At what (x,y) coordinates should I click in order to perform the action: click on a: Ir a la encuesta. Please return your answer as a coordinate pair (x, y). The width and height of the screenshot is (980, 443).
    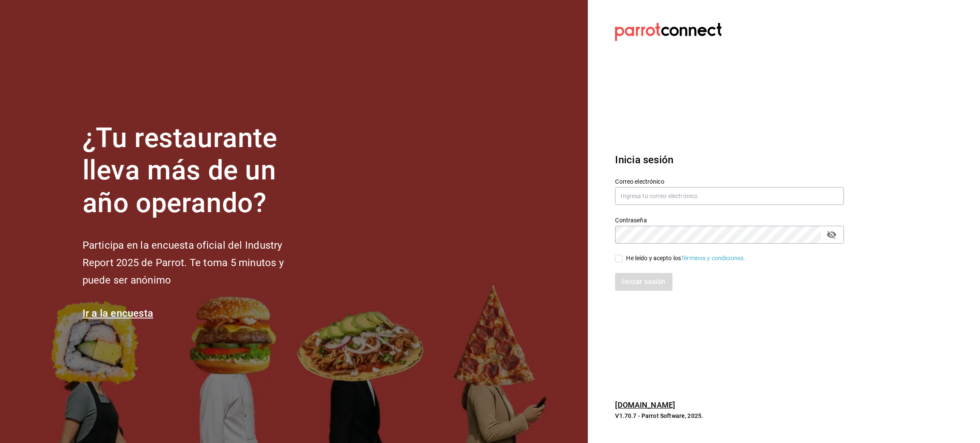
    Looking at the image, I should click on (118, 314).